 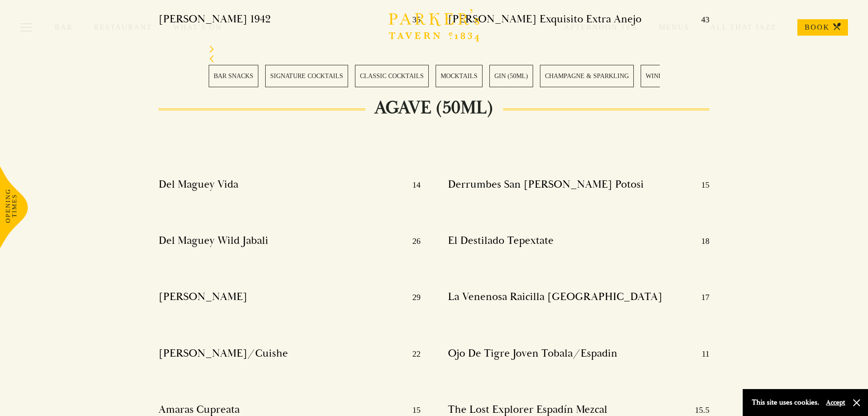 What do you see at coordinates (857, 403) in the screenshot?
I see `button: Close and accept` at bounding box center [857, 403].